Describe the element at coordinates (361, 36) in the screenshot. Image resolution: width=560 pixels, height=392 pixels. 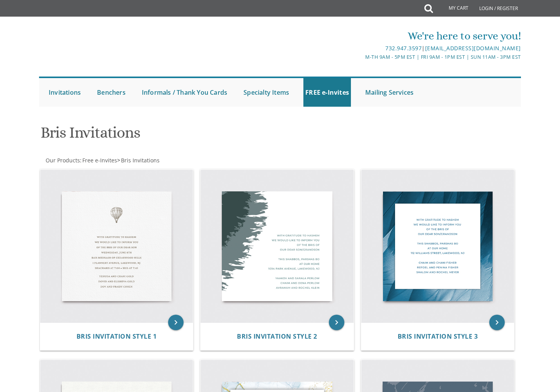
I see `div: We're here to serve you!` at that location.